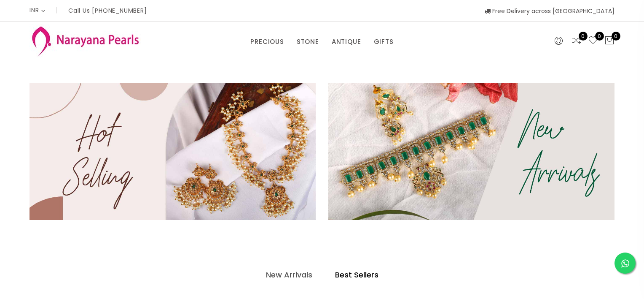 The image size is (644, 299). I want to click on a: GIFTS, so click(384, 42).